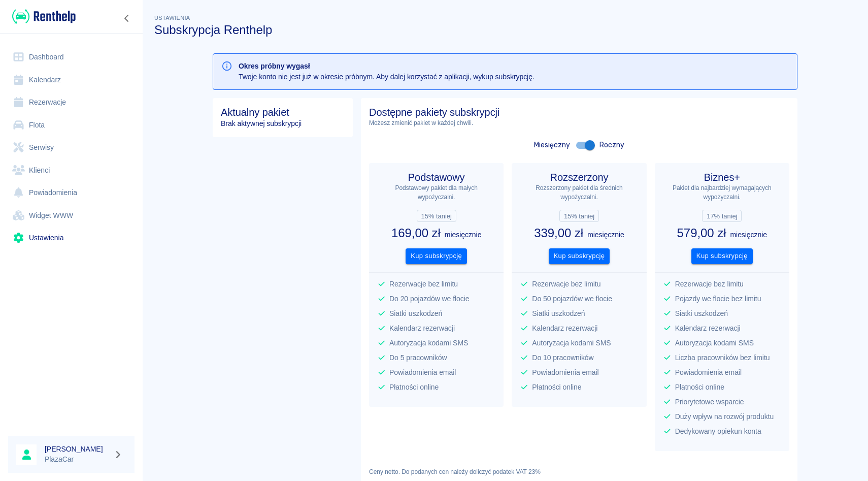  What do you see at coordinates (722, 177) in the screenshot?
I see `h4: Biznes+` at bounding box center [722, 177].